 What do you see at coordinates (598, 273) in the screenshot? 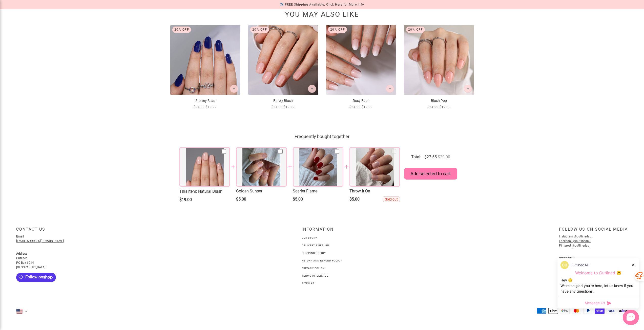
I see `p: Welcome to Outlined 😊` at bounding box center [598, 273].